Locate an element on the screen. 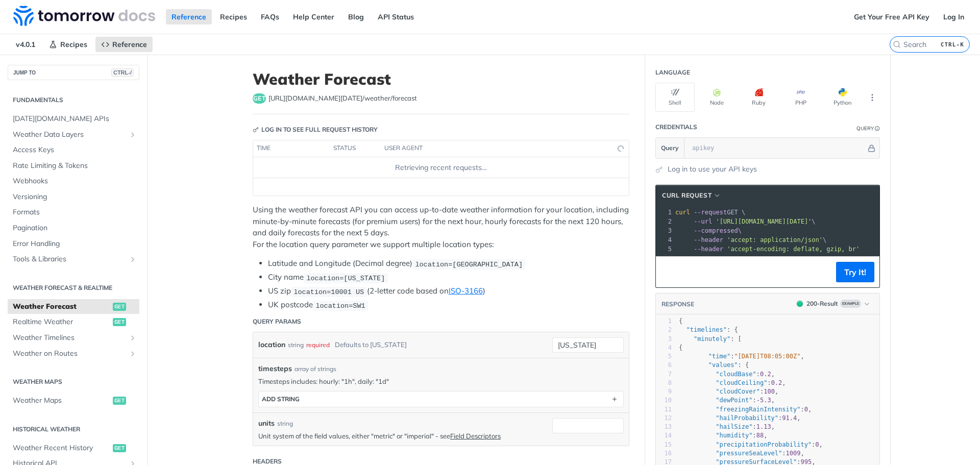 The height and width of the screenshot is (465, 980). span: Tools & Libraries is located at coordinates (70, 259).